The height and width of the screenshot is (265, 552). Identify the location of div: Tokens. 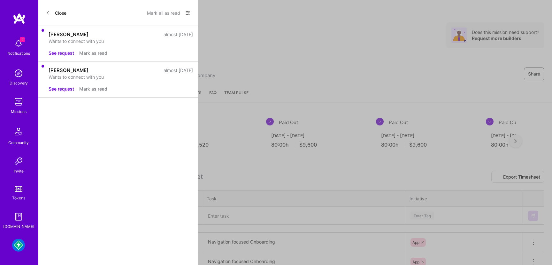
(19, 198).